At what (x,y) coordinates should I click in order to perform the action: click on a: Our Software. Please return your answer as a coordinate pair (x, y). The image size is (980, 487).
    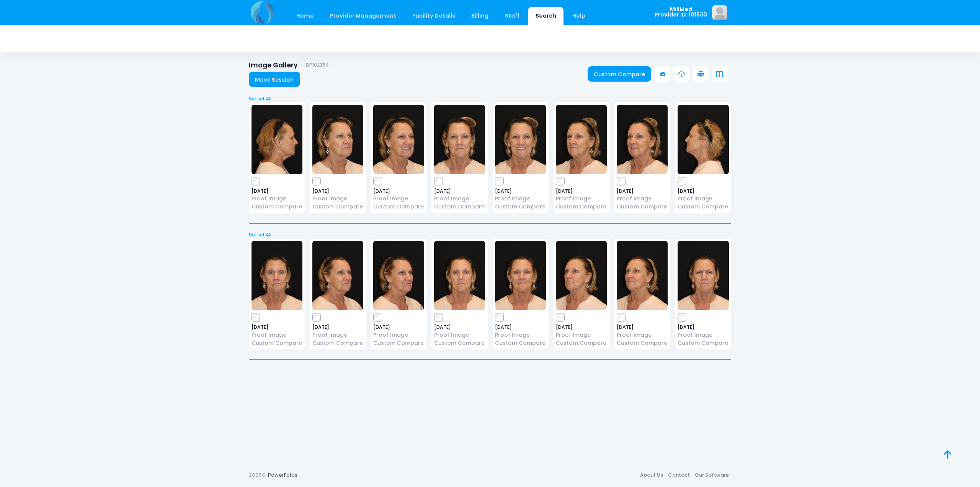
    Looking at the image, I should click on (712, 475).